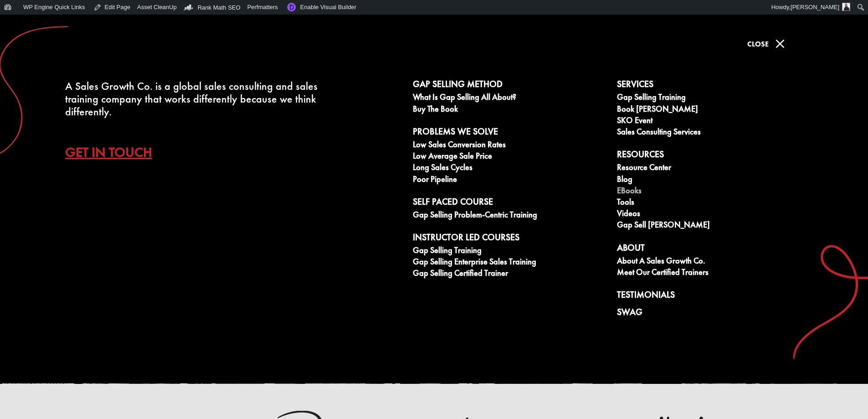 This screenshot has width=868, height=419. I want to click on a: eBooks, so click(714, 192).